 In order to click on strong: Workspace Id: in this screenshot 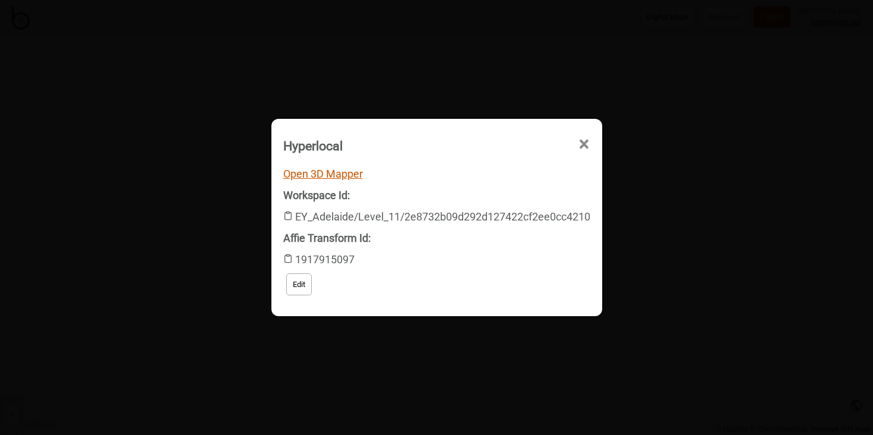, I will do `click(316, 195)`.